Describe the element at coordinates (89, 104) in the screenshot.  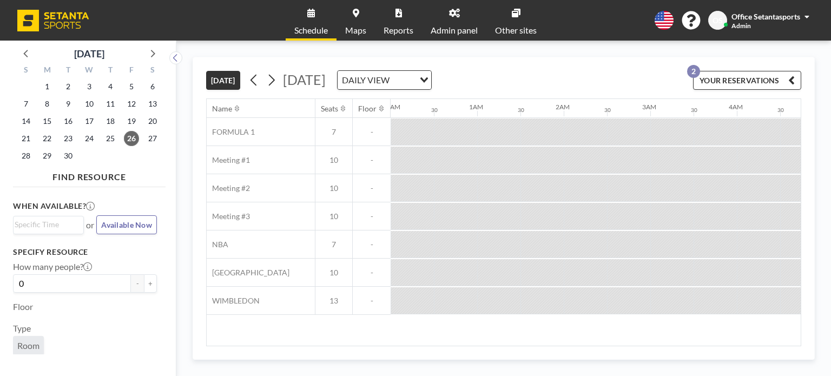
I see `span: Wednesday, September 10, 2025` at that location.